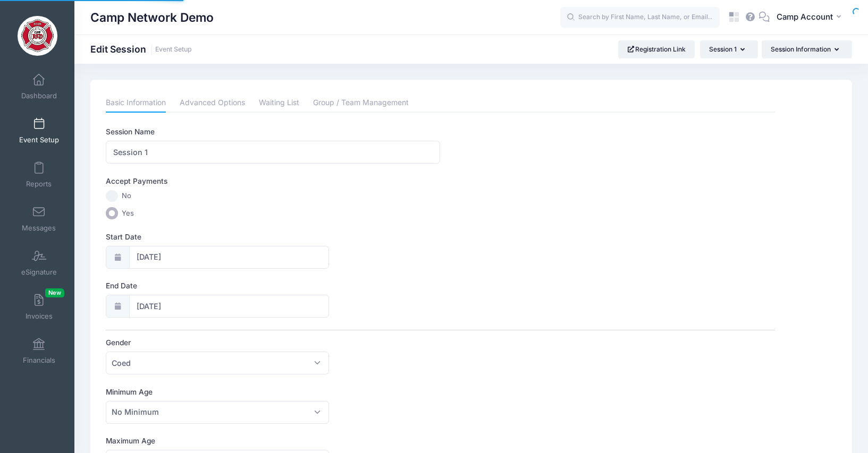  What do you see at coordinates (810, 17) in the screenshot?
I see `button: Camp Account` at bounding box center [810, 17].